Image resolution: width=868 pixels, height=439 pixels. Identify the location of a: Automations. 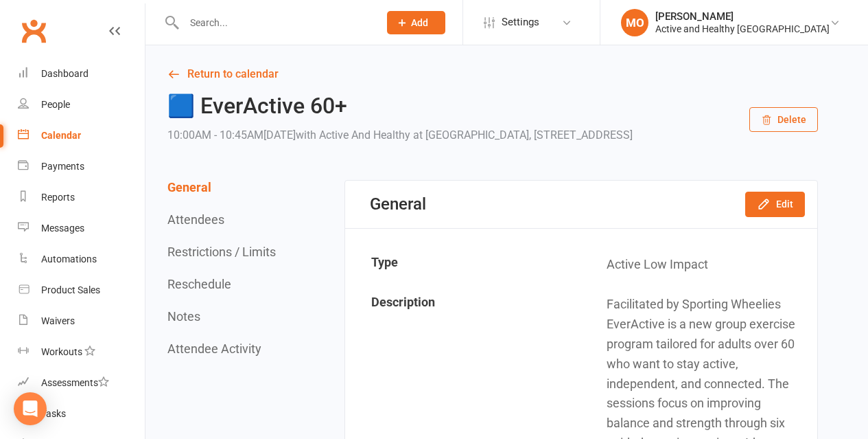
(81, 259).